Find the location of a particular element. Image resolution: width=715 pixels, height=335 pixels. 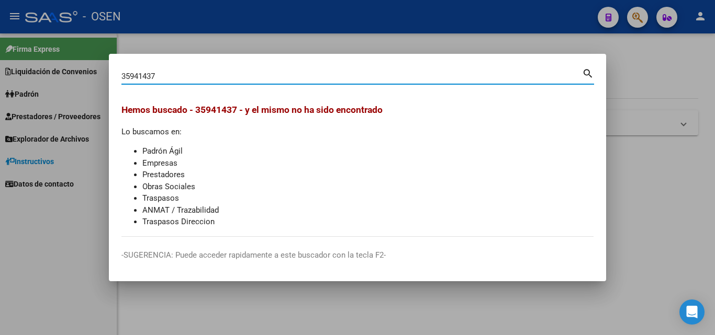

span: Hemos buscado - 35941437 - y el mismo no ha sido encontrado is located at coordinates (252, 110).